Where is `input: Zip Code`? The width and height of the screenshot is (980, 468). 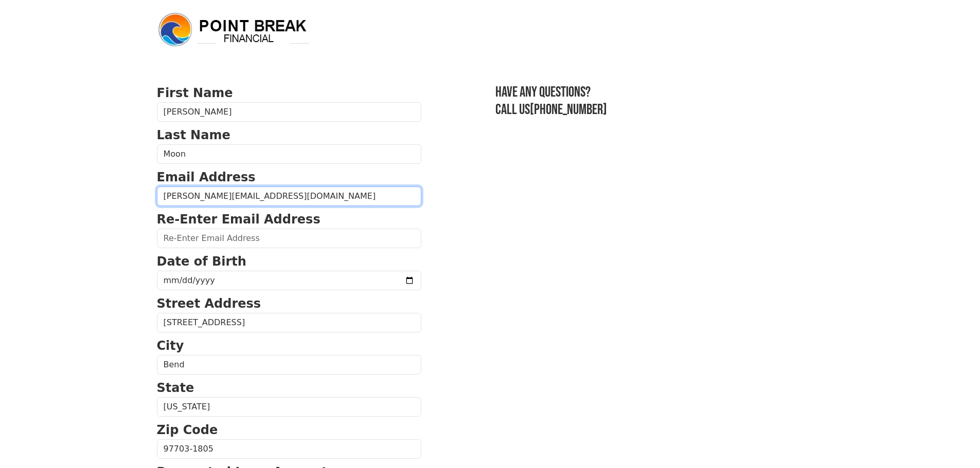 input: Zip Code is located at coordinates (289, 449).